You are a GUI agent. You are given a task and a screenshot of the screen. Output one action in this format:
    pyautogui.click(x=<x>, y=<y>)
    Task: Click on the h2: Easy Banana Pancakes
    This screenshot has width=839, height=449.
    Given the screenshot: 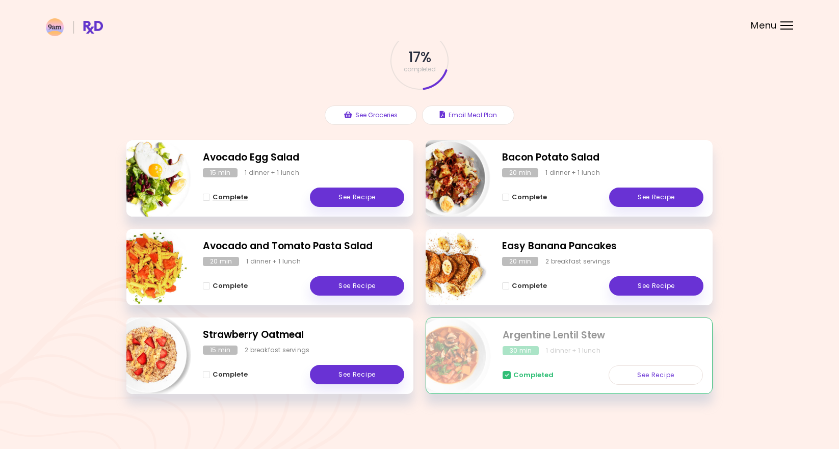 What is the action you would take?
    pyautogui.click(x=602, y=246)
    